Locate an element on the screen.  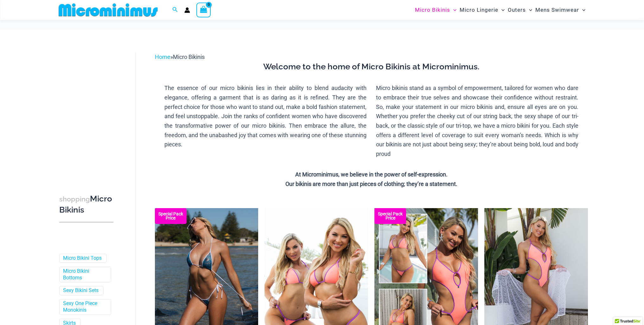
a: Home is located at coordinates (163, 57).